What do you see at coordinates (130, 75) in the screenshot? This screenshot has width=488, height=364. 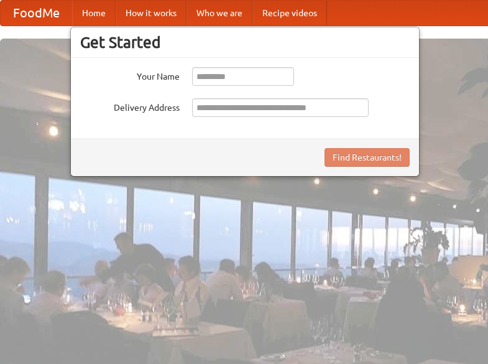 I see `label: Your Name` at bounding box center [130, 75].